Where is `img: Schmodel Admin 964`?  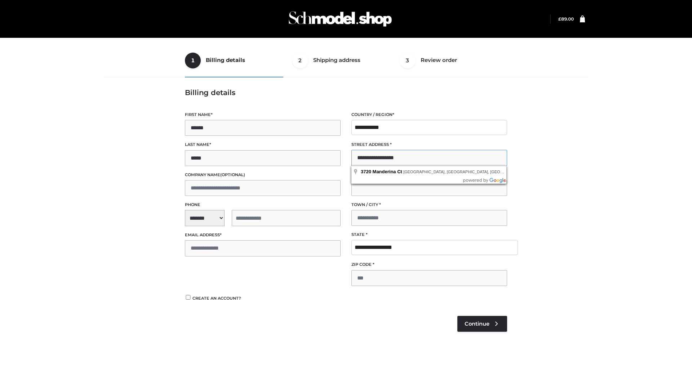 img: Schmodel Admin 964 is located at coordinates (340, 19).